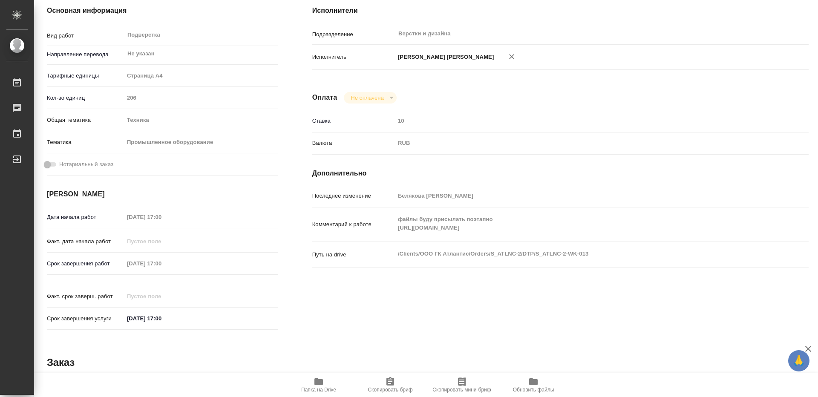 The image size is (818, 397). What do you see at coordinates (461, 390) in the screenshot?
I see `span: Скопировать мини-бриф` at bounding box center [461, 390].